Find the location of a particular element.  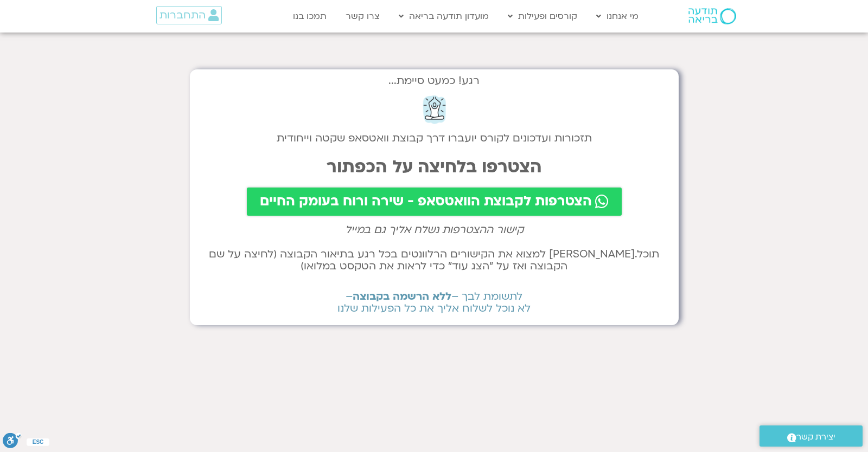

span: התחברות is located at coordinates (182, 15).